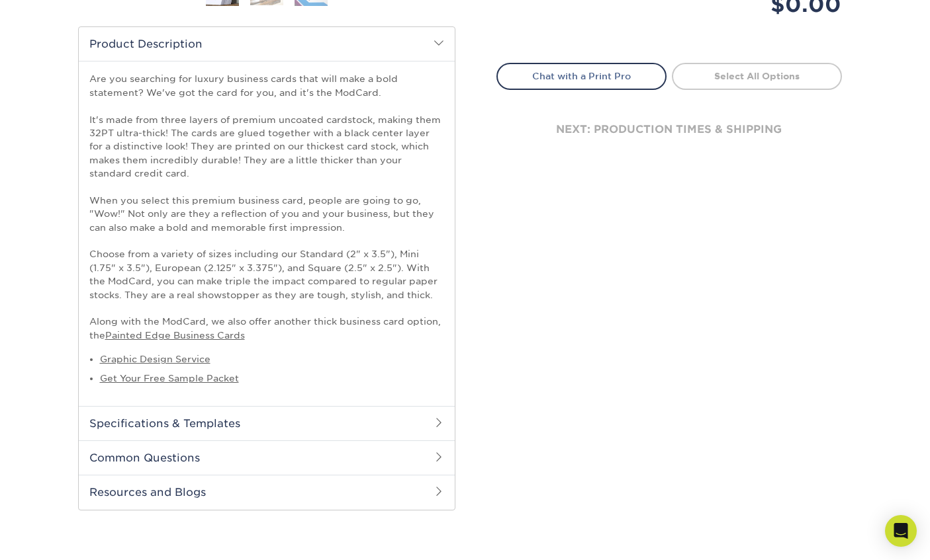  What do you see at coordinates (267, 43) in the screenshot?
I see `h2: Product Description` at bounding box center [267, 43].